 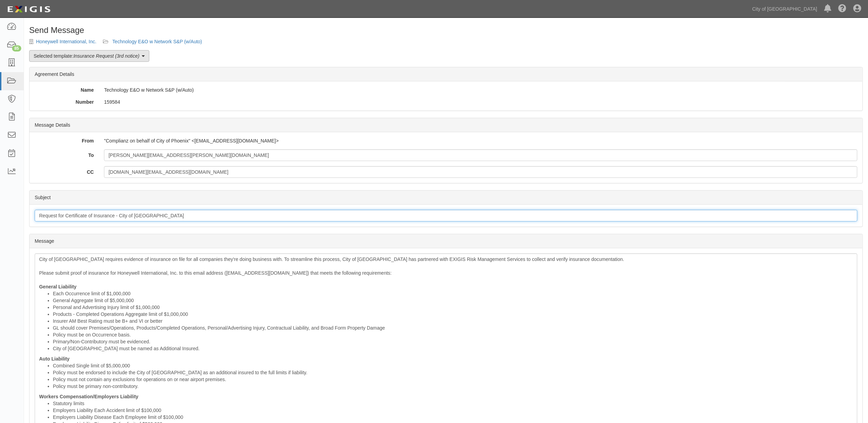 What do you see at coordinates (453, 380) in the screenshot?
I see `li: Policy must not contain any exclusions for operations on or near airport premises.` at bounding box center [453, 380].